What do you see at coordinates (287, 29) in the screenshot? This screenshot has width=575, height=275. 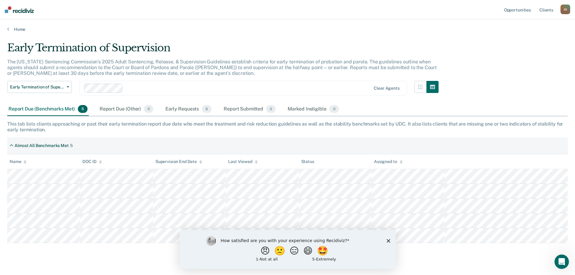 I see `a: Home` at bounding box center [287, 29].